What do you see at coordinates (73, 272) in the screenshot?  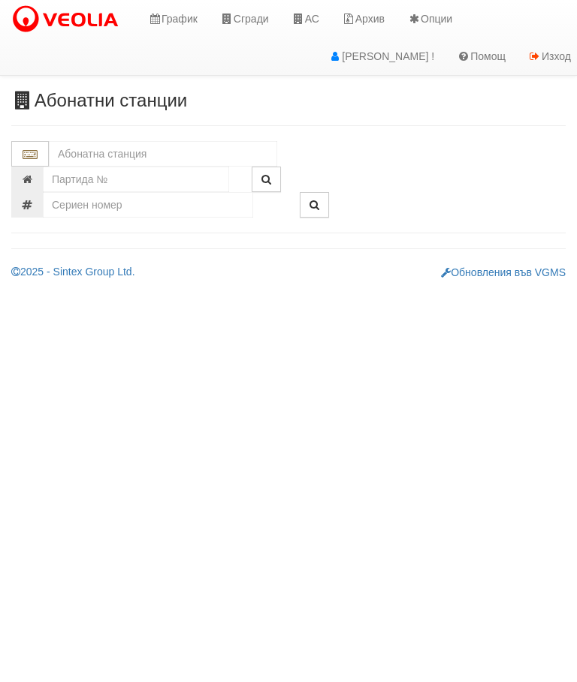 I see `a: 2025 - Sintex Group Ltd.` at bounding box center [73, 272].